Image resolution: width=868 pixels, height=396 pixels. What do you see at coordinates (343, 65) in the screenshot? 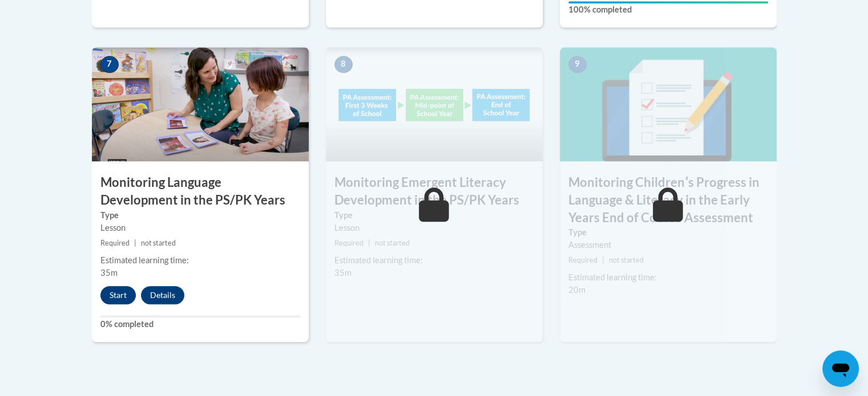
I see `span: 8` at bounding box center [343, 65].